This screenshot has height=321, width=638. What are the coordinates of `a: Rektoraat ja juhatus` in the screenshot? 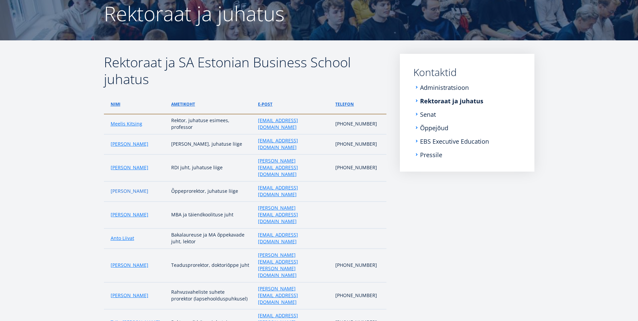 It's located at (452, 101).